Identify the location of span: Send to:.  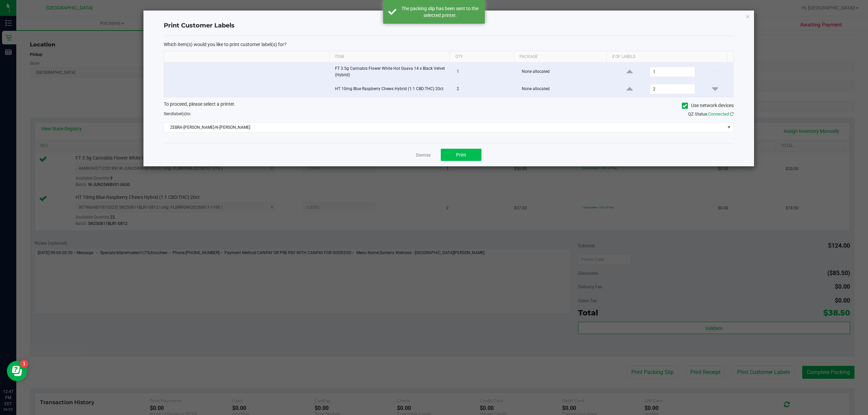
(177, 114).